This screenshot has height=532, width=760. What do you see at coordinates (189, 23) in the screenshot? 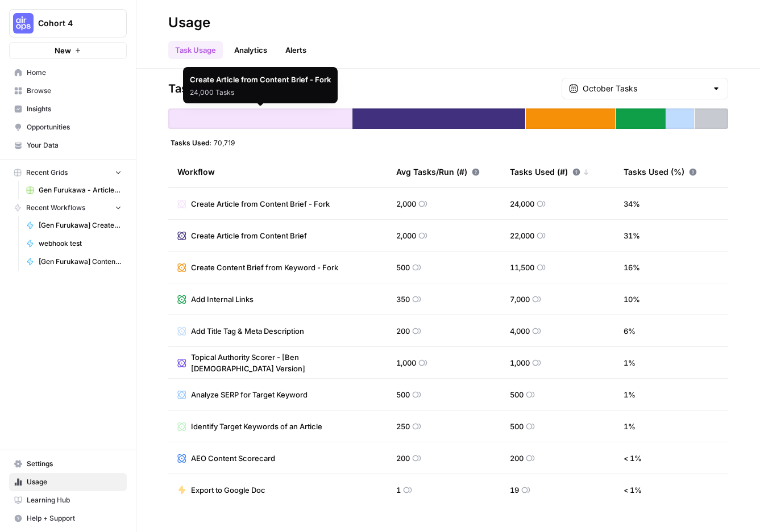
I see `div: Usage` at bounding box center [189, 23].